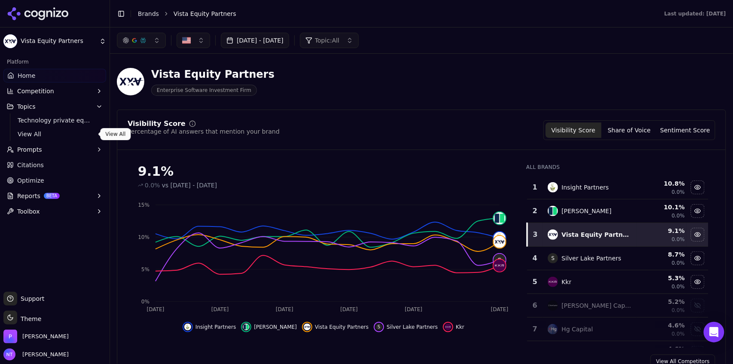  I want to click on button: Open organization switcher, so click(36, 336).